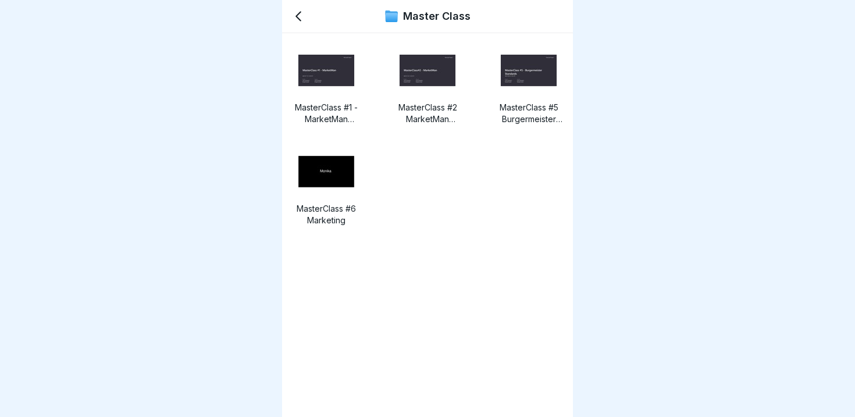 Image resolution: width=855 pixels, height=417 pixels. Describe the element at coordinates (326, 113) in the screenshot. I see `p: MasterClass #1 - MarketMan Introduction.mp4` at that location.